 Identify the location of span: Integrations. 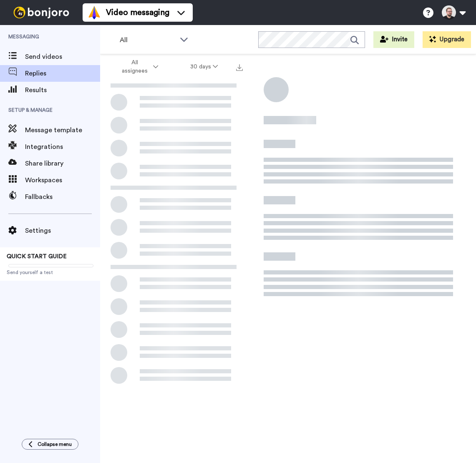
(62, 147).